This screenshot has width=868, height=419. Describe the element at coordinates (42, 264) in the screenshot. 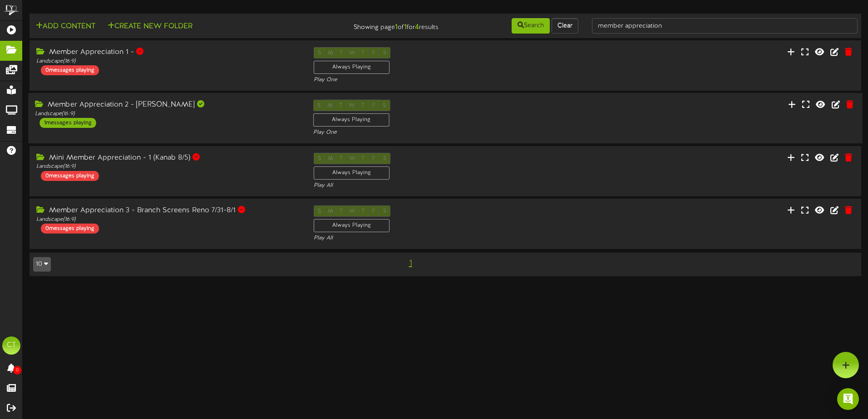

I see `button: 10` at that location.